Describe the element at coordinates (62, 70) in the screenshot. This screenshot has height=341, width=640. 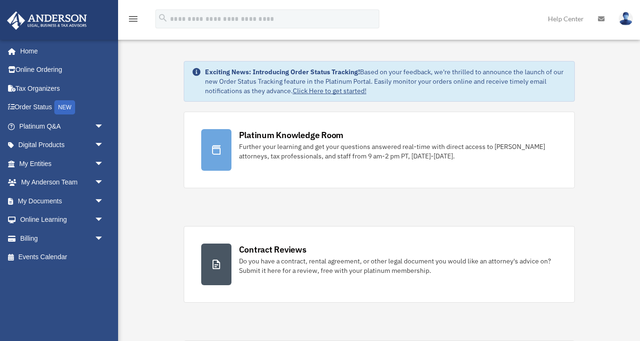
I see `a: Online Ordering` at that location.